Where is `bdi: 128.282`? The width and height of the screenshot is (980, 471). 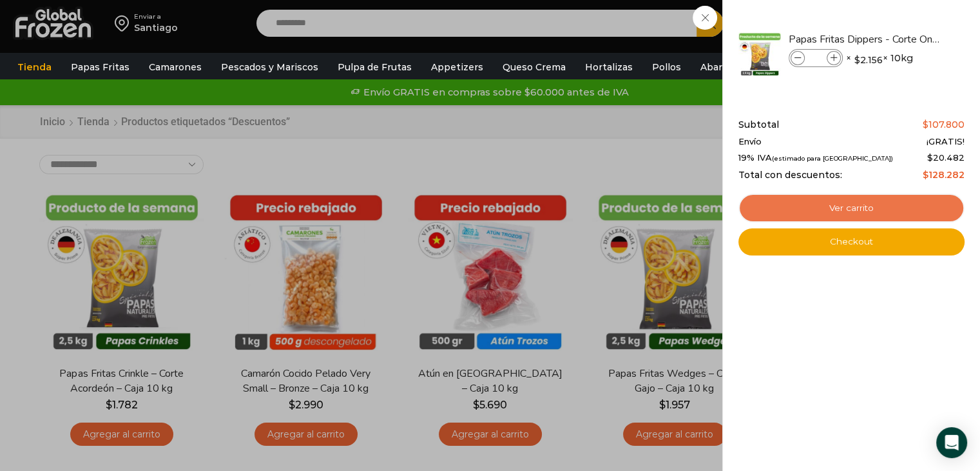 bdi: 128.282 is located at coordinates (943, 175).